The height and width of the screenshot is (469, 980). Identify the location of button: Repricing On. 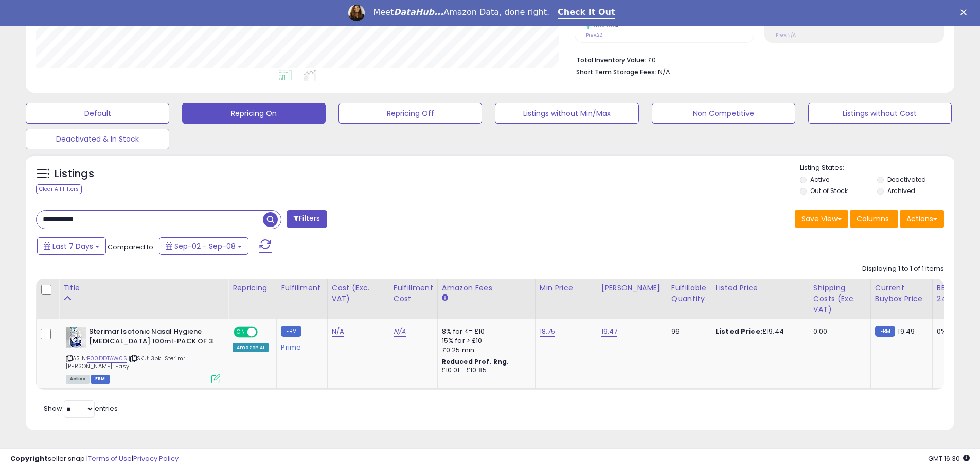
(254, 113).